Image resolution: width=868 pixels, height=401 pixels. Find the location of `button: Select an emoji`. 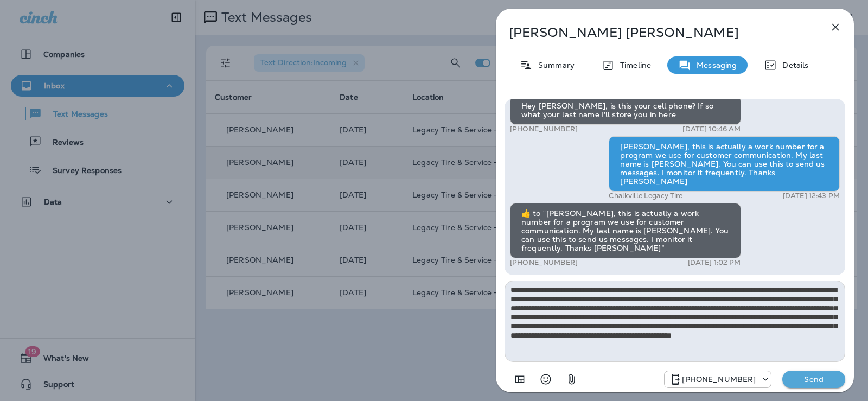

button: Select an emoji is located at coordinates (546, 380).